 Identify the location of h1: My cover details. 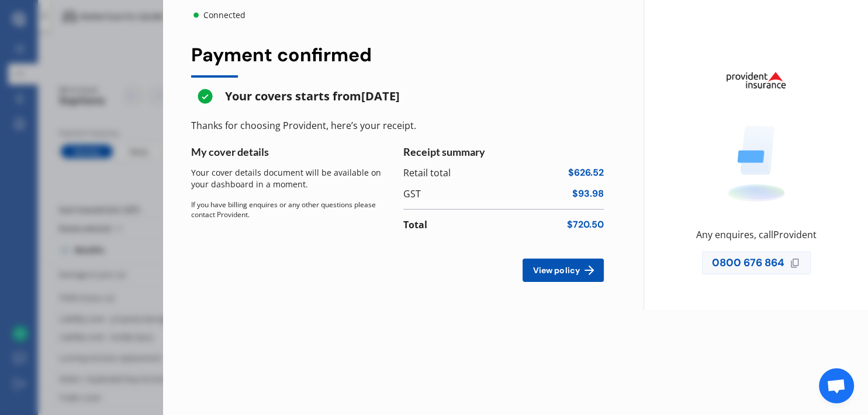
(291, 152).